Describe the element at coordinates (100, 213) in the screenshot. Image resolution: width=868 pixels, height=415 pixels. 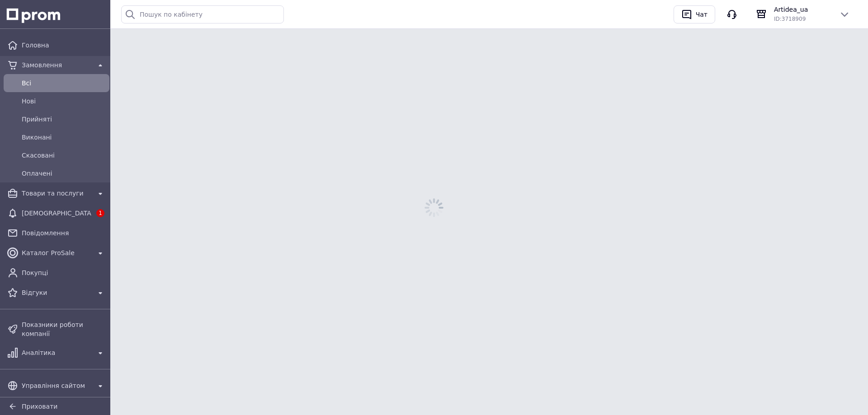
I see `span: 1` at that location.